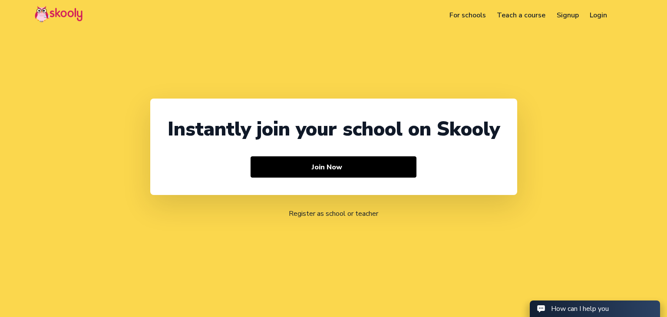 This screenshot has width=667, height=317. What do you see at coordinates (59, 14) in the screenshot?
I see `img: Skooly` at bounding box center [59, 14].